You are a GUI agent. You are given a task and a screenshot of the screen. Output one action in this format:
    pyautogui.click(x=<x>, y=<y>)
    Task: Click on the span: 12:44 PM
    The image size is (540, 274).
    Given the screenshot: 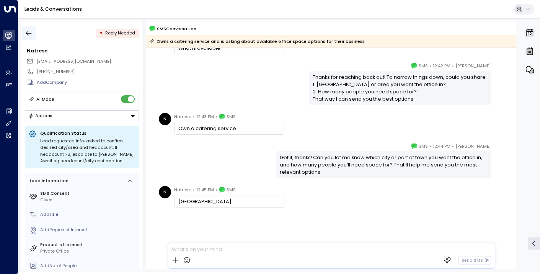 What is the action you would take?
    pyautogui.click(x=442, y=146)
    